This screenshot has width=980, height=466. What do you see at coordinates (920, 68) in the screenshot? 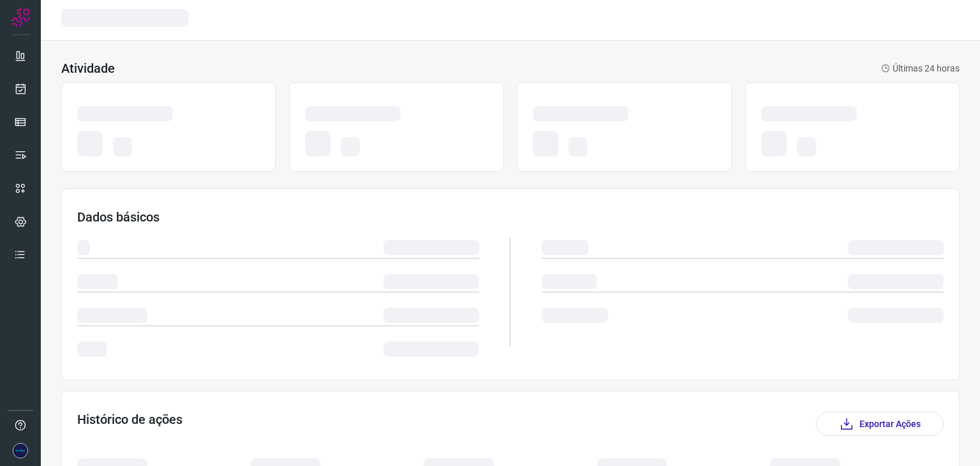
I see `p: Últimas 24 horas` at bounding box center [920, 68].